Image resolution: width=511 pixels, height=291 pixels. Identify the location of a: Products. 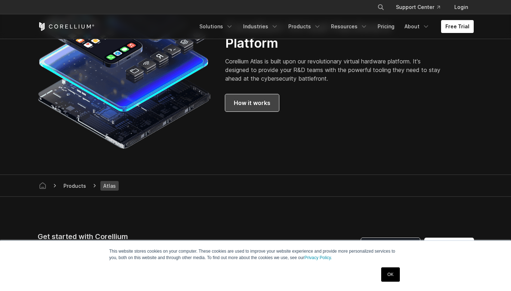
(305, 27).